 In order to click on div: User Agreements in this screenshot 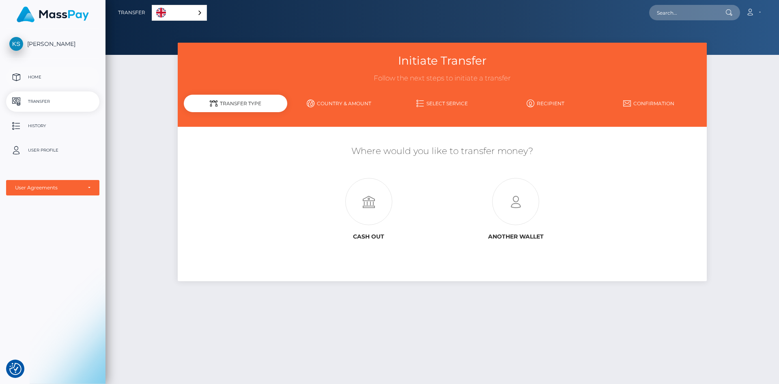, I will do `click(48, 188)`.